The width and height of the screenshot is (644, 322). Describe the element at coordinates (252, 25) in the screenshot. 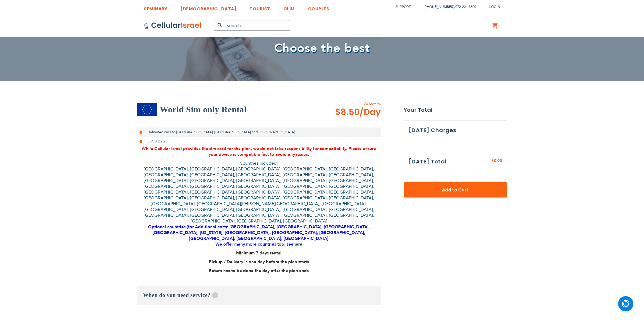

I see `input: Search` at that location.